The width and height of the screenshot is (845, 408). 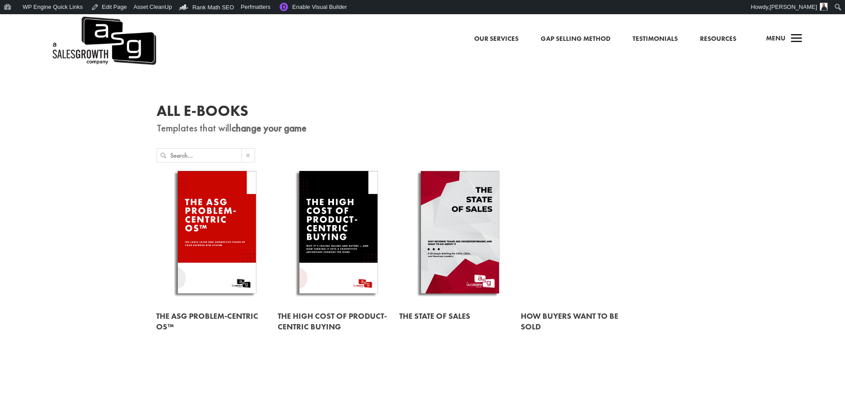 I want to click on p: Templates that will, so click(x=423, y=128).